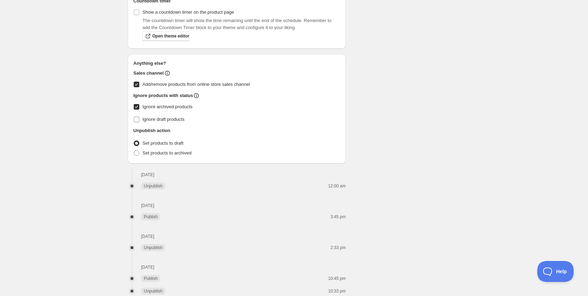 The image size is (588, 296). Describe the element at coordinates (196, 84) in the screenshot. I see `span: Add/remove products from online store sales channel` at that location.